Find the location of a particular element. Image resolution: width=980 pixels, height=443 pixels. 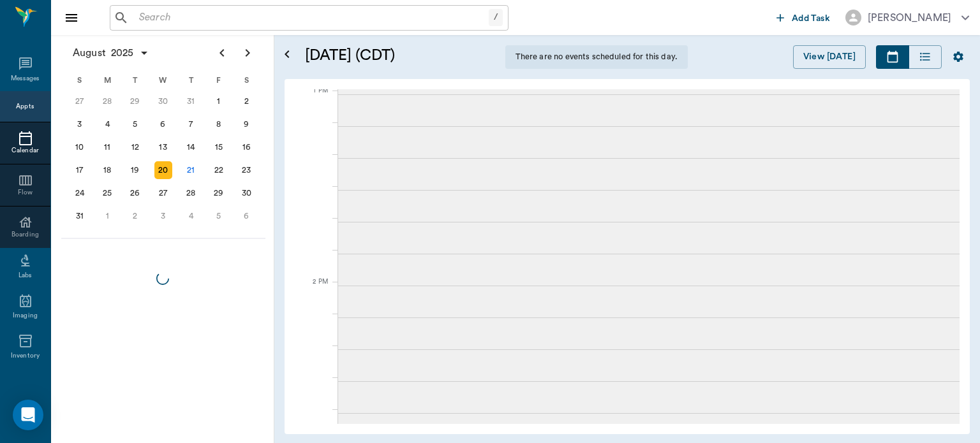

button: Previous page is located at coordinates (222, 53).